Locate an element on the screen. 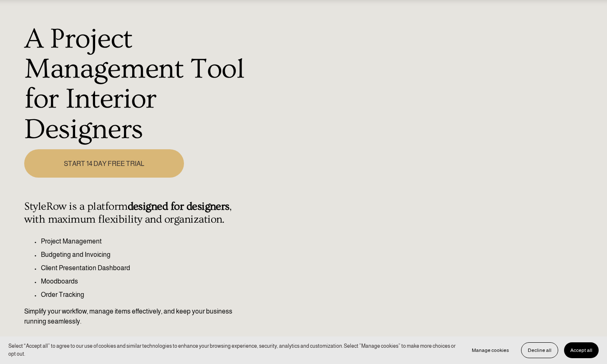  h1: A Project Management Tool for Interior Designers is located at coordinates (139, 85).